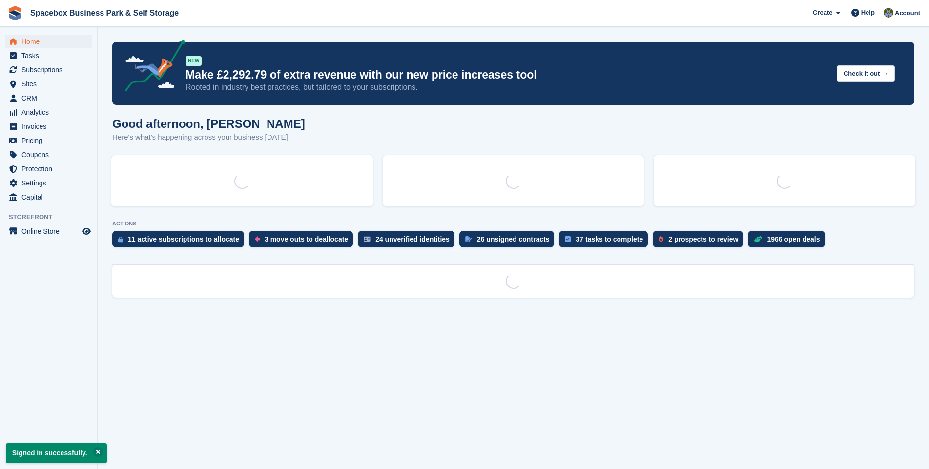 The image size is (929, 469). Describe the element at coordinates (700, 242) in the screenshot. I see `a: 2 prospects to review` at that location.